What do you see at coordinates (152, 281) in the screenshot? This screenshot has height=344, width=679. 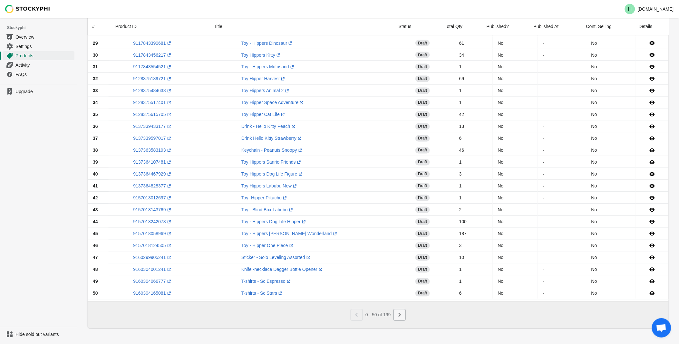 I see `a: 9160304066777(opens a new window)` at bounding box center [152, 281].